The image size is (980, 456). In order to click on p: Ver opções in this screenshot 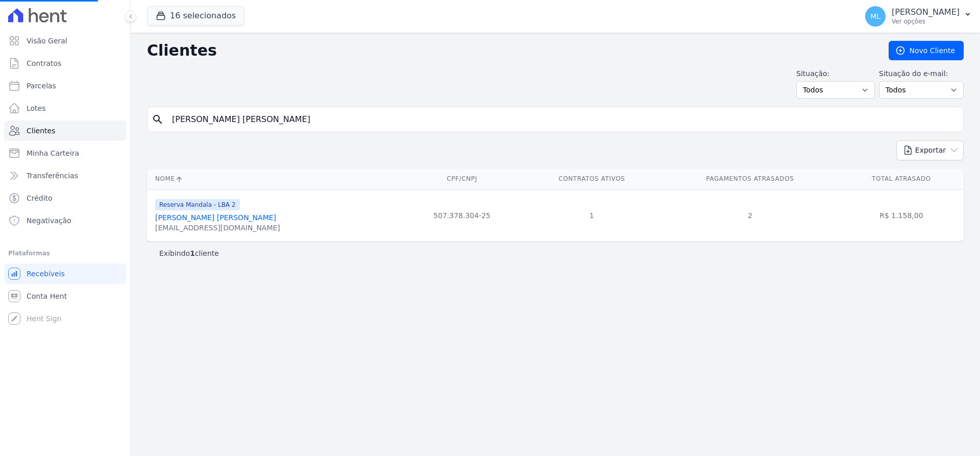, I will do `click(925, 21)`.